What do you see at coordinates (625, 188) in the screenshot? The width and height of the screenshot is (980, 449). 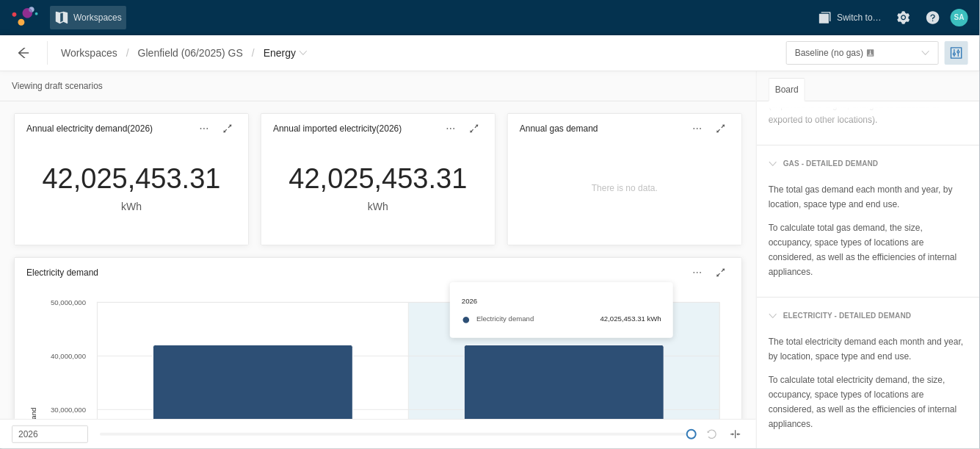 I see `div: There is no data.` at bounding box center [625, 188].